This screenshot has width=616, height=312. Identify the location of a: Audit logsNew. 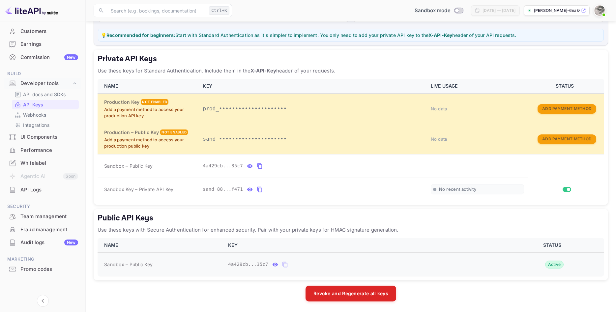
(43, 242).